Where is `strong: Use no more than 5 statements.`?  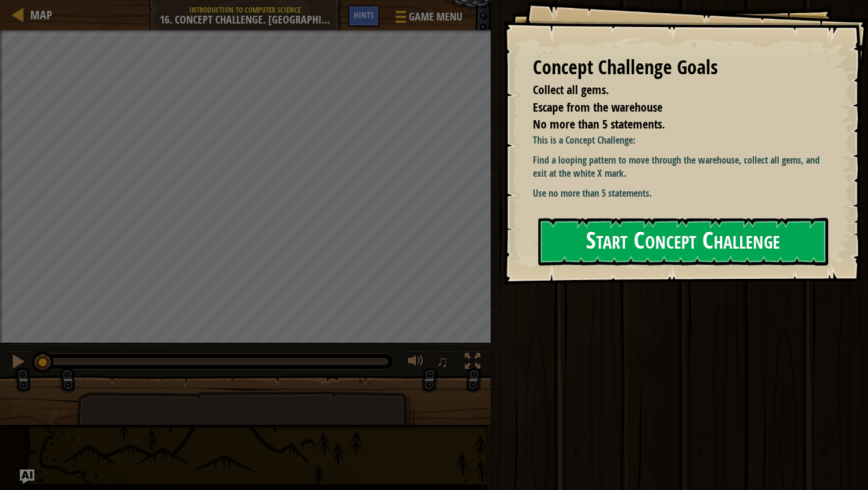 strong: Use no more than 5 statements. is located at coordinates (592, 193).